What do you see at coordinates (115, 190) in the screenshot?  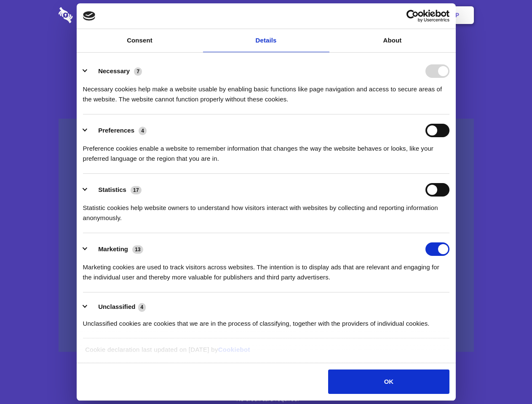 I see `button: Statistics (17)` at bounding box center [115, 190].